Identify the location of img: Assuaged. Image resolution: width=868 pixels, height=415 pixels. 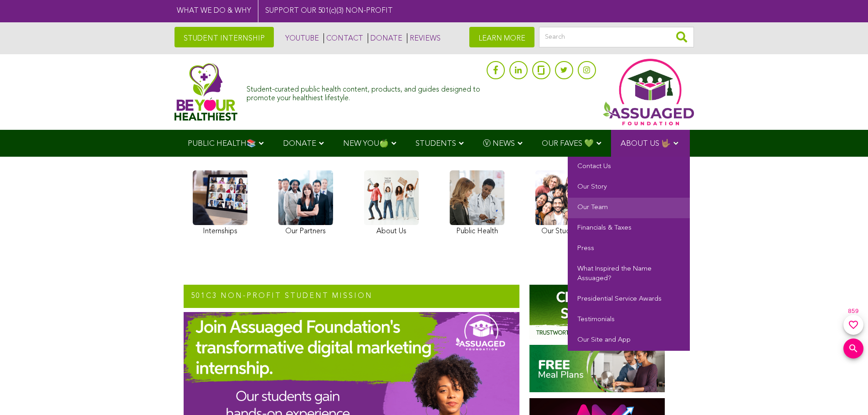
(206, 92).